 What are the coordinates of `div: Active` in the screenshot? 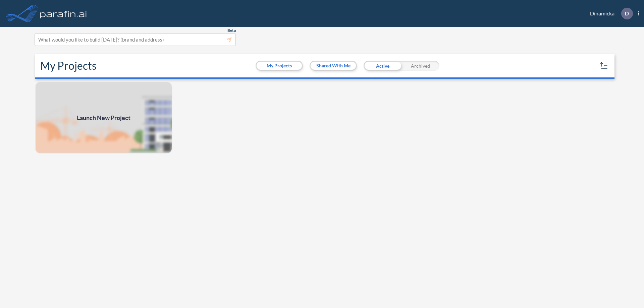 It's located at (383, 66).